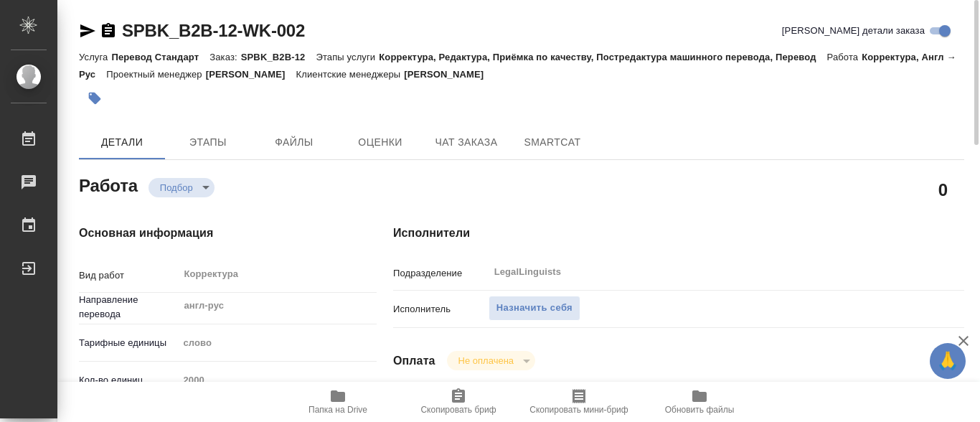 The width and height of the screenshot is (980, 422). Describe the element at coordinates (213, 30) in the screenshot. I see `a: SPBK_B2B-12-WK-002` at that location.